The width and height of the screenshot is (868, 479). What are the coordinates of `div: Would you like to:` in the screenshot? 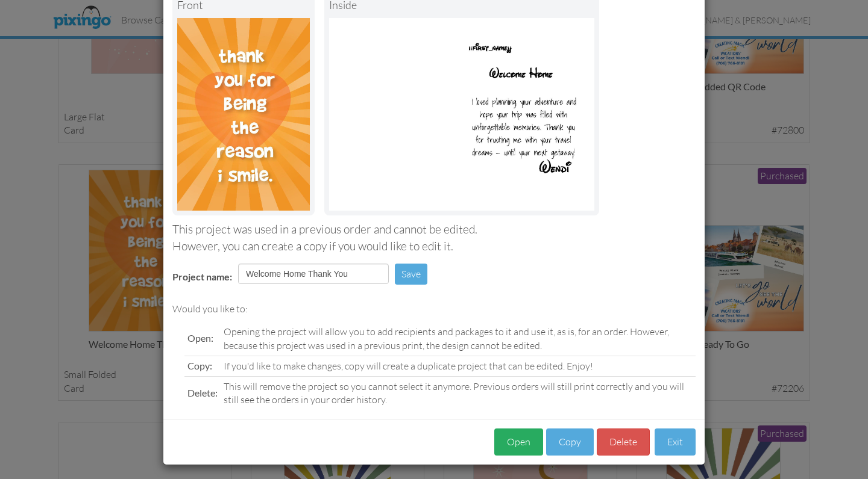 It's located at (434, 309).